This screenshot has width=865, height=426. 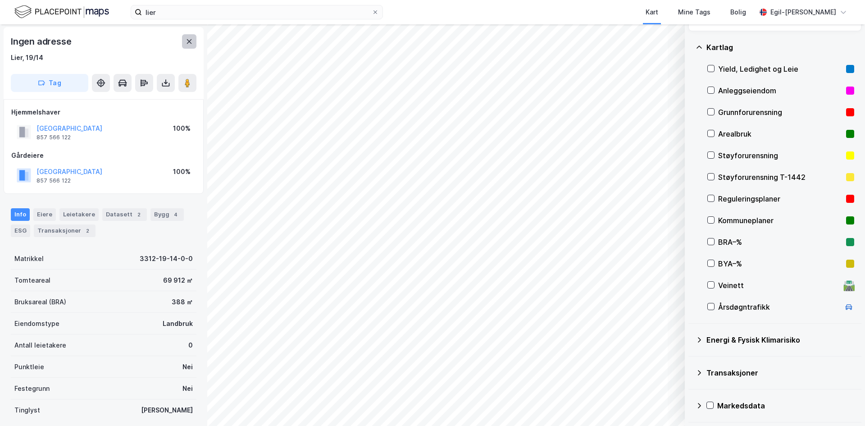 What do you see at coordinates (167, 215) in the screenshot?
I see `div: Bygg` at bounding box center [167, 215].